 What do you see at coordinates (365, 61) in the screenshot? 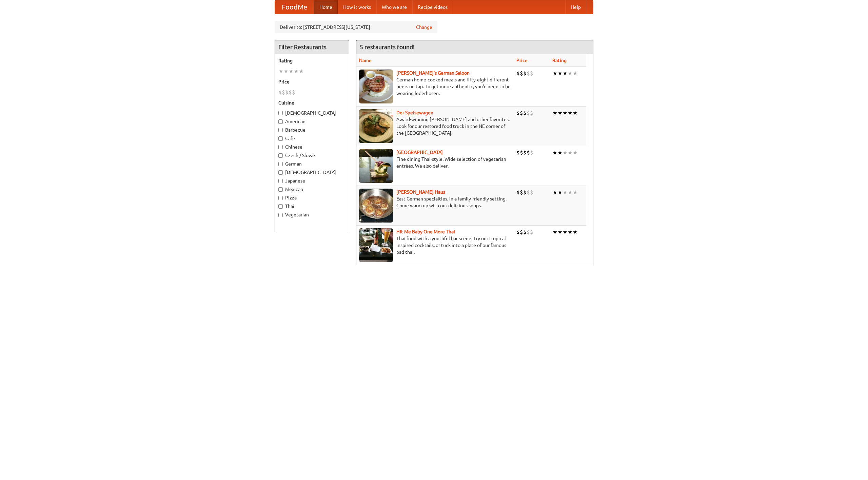
I see `a: Name` at bounding box center [365, 61].